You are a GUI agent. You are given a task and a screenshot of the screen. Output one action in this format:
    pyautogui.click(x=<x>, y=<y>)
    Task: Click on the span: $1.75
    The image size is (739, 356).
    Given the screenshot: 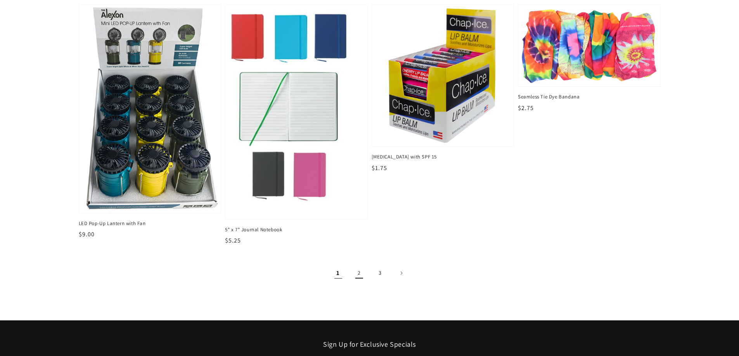 What is the action you would take?
    pyautogui.click(x=379, y=168)
    